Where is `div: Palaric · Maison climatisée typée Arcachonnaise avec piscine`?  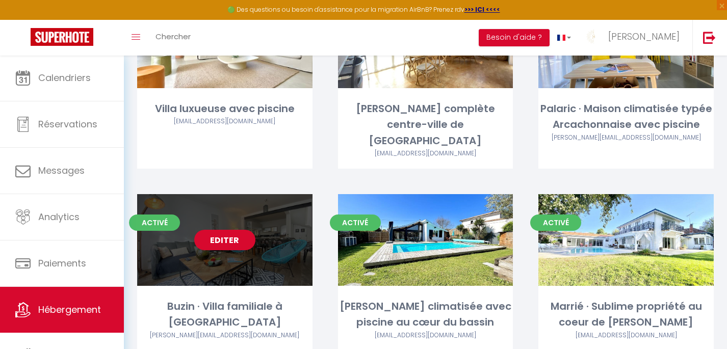
div: Palaric · Maison climatisée typée Arcachonnaise avec piscine is located at coordinates (626, 117).